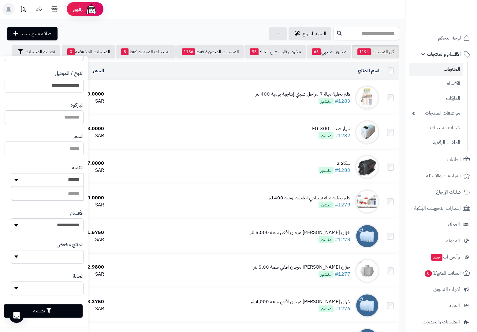 Image resolution: width=477 pixels, height=332 pixels. I want to click on a: المنتجات, so click(436, 69).